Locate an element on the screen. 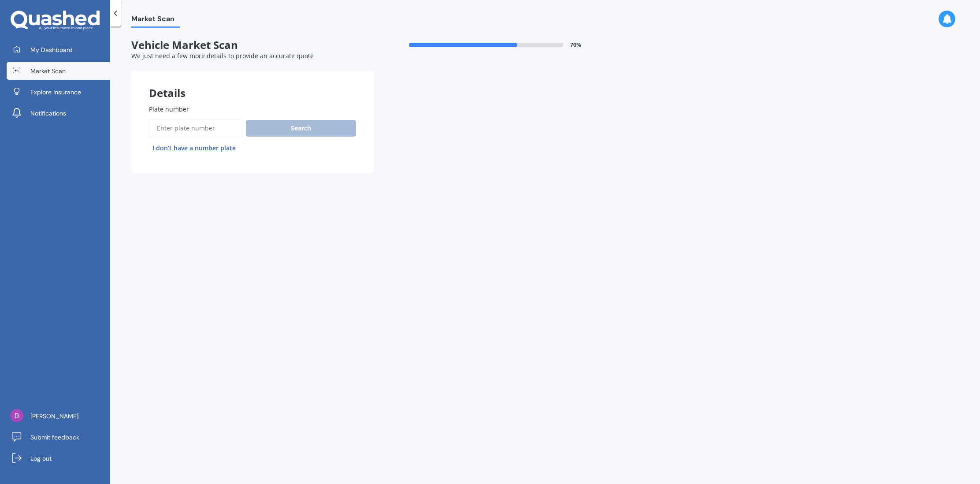 This screenshot has width=980, height=484. a: Market Scan is located at coordinates (58, 71).